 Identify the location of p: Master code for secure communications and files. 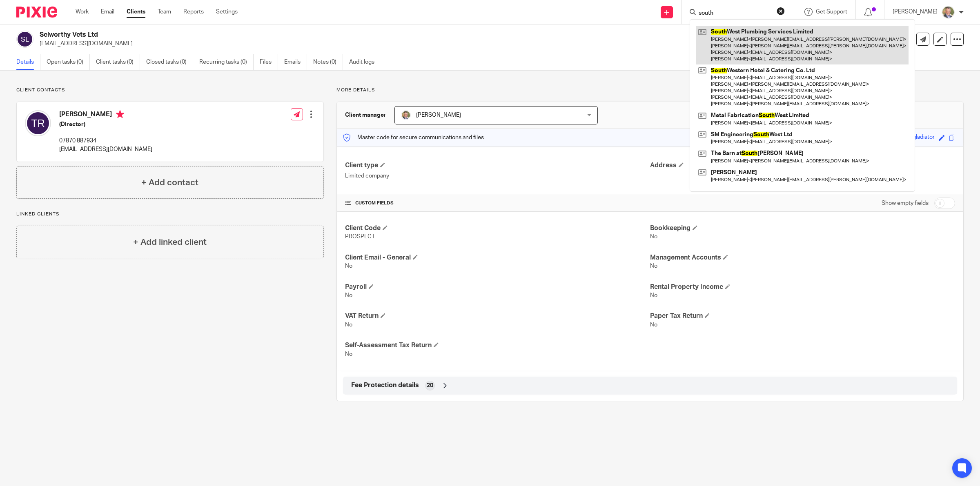
(413, 138).